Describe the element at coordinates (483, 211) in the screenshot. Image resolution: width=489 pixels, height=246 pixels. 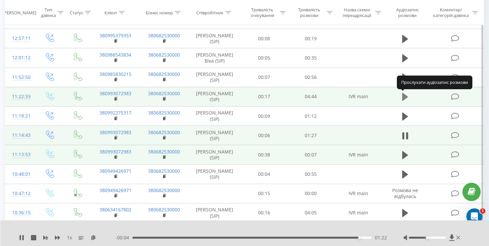
I see `span: 1` at that location.